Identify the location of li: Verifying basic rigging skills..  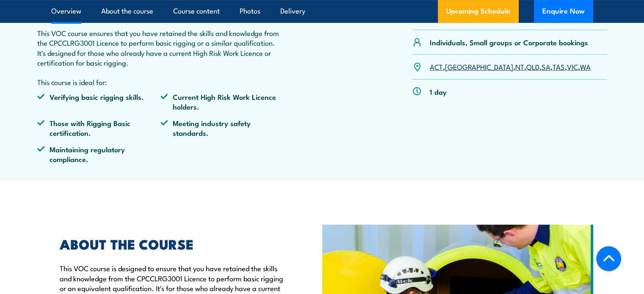
(99, 101).